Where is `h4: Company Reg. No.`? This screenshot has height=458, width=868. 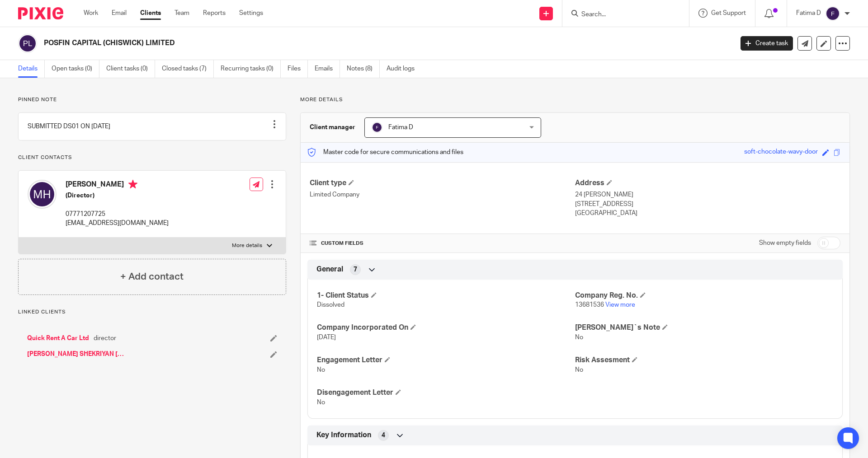 h4: Company Reg. No. is located at coordinates (704, 295).